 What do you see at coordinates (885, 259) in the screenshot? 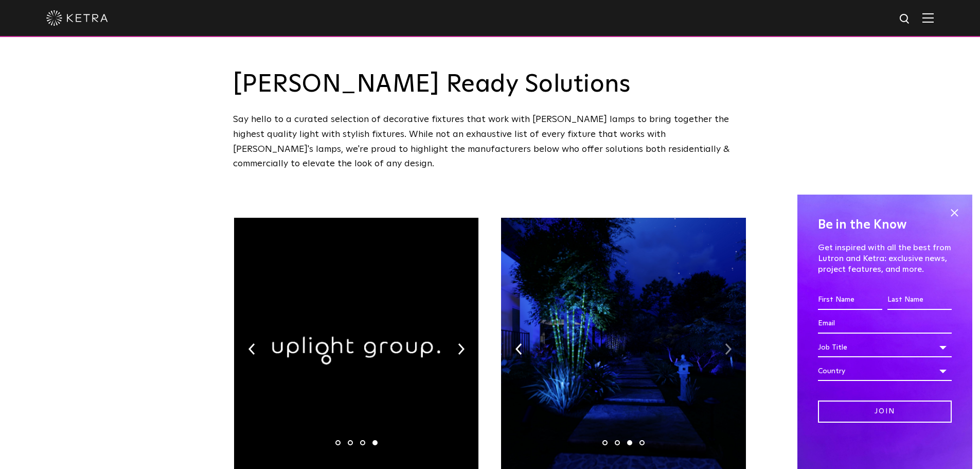
I see `p: Get inspired with all the best from Lutron and Ketra: exclusive news, project features, and more.` at bounding box center [885, 259].